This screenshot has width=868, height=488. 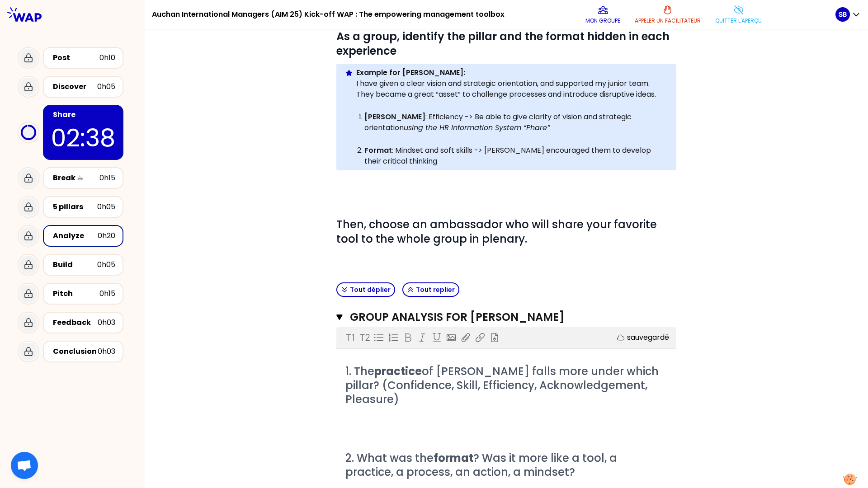 I want to click on strong: As a group, identify the pillar and the format hidden in each experience, so click(x=504, y=43).